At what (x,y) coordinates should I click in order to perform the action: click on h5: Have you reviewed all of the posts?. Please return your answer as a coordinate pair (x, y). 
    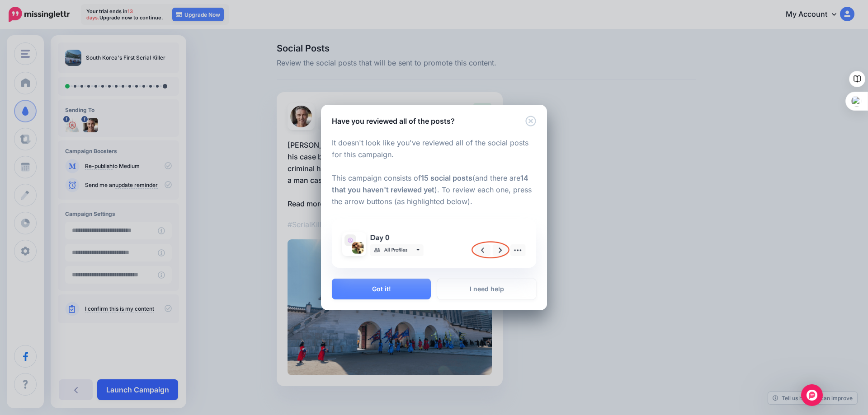
    Looking at the image, I should click on (394, 121).